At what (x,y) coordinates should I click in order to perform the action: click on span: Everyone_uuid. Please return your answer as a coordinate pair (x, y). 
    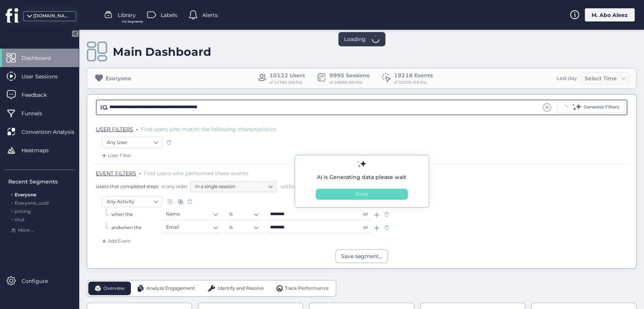
    Looking at the image, I should click on (32, 203).